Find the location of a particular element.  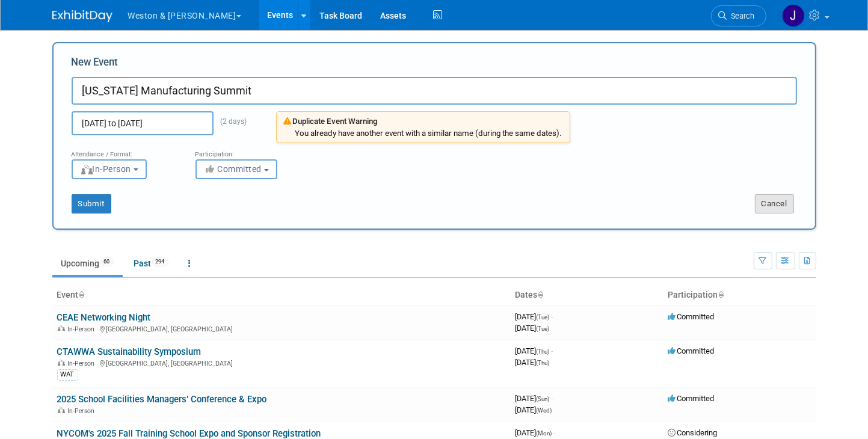

img: Janet Ruggles-Power is located at coordinates (793, 15).